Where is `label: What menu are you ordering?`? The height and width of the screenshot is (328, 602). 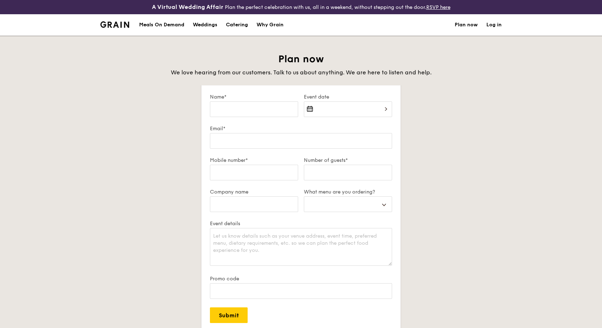
label: What menu are you ordering? is located at coordinates (348, 192).